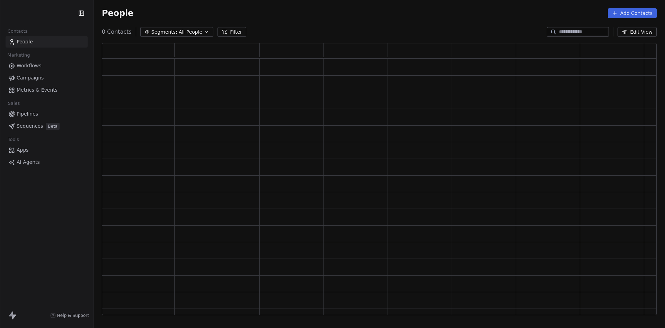 The width and height of the screenshot is (665, 328). Describe the element at coordinates (117, 32) in the screenshot. I see `span: 0 Contacts` at that location.